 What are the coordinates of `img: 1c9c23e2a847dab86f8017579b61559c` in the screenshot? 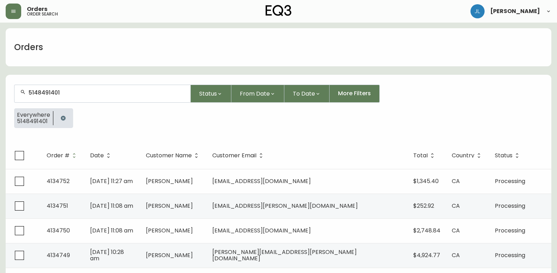 It's located at (478, 11).